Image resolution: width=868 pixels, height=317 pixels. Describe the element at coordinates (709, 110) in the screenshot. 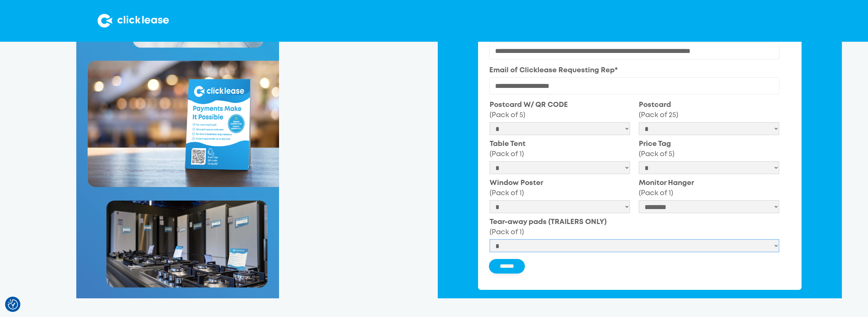

I see `label: Postcard` at that location.